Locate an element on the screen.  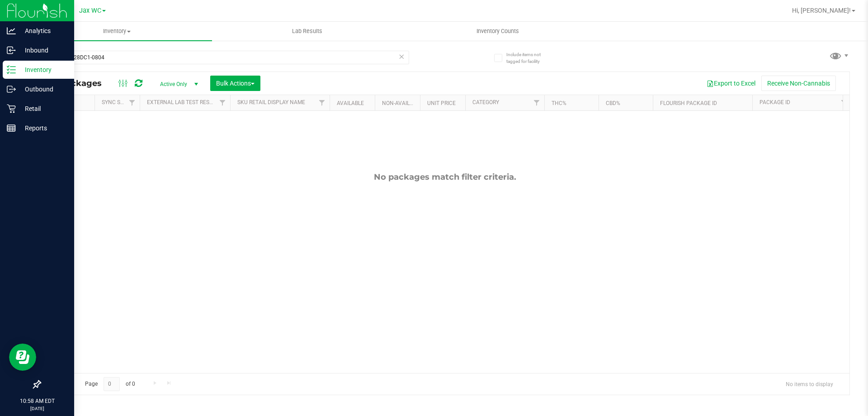
span: Page of 0 is located at coordinates (110, 384).